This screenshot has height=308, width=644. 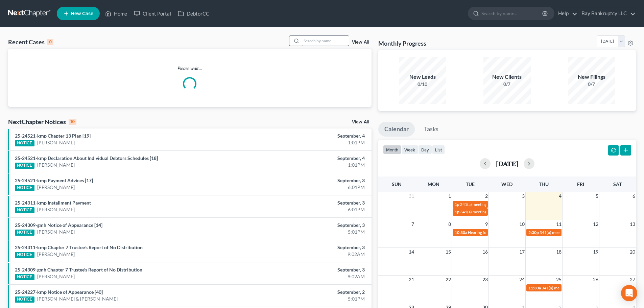 What do you see at coordinates (448, 252) in the screenshot?
I see `span: 15` at bounding box center [448, 252].